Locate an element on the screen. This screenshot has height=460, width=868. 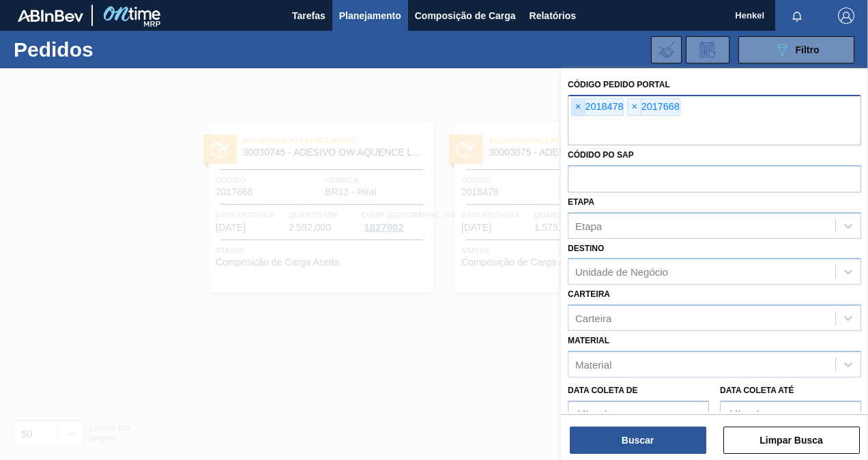
span: Planejamento is located at coordinates (369, 16).